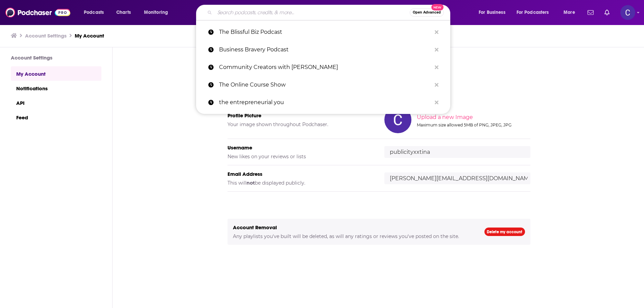  What do you see at coordinates (38, 12) in the screenshot?
I see `img: Podchaser - Follow, Share and Rate Podcasts` at bounding box center [38, 12].